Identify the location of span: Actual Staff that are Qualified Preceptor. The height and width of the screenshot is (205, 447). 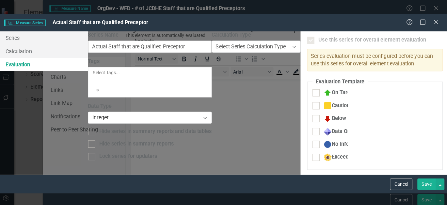
(101, 22).